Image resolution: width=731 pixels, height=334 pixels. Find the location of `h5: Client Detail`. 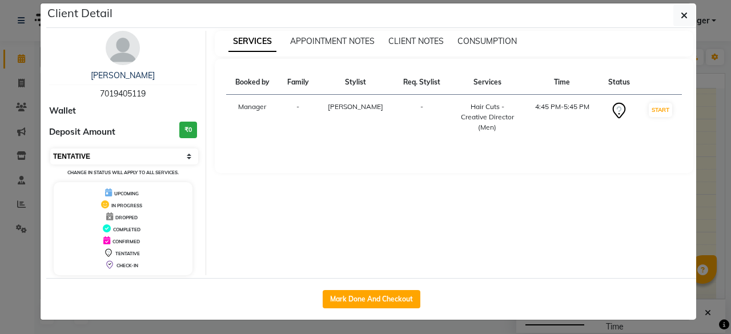

h5: Client Detail is located at coordinates (80, 13).